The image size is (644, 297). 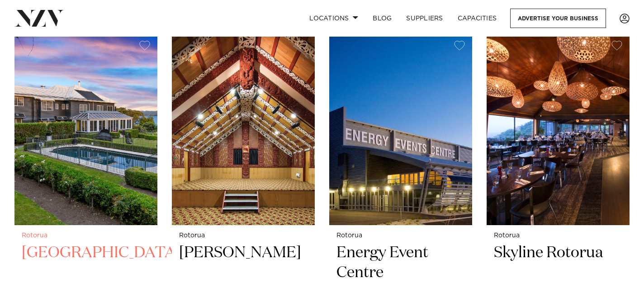 I want to click on a: SUPPLIERS, so click(x=424, y=18).